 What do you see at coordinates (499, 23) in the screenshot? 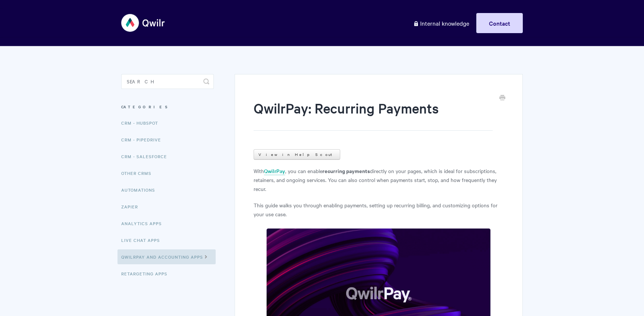
I see `a: Contact` at bounding box center [499, 23].